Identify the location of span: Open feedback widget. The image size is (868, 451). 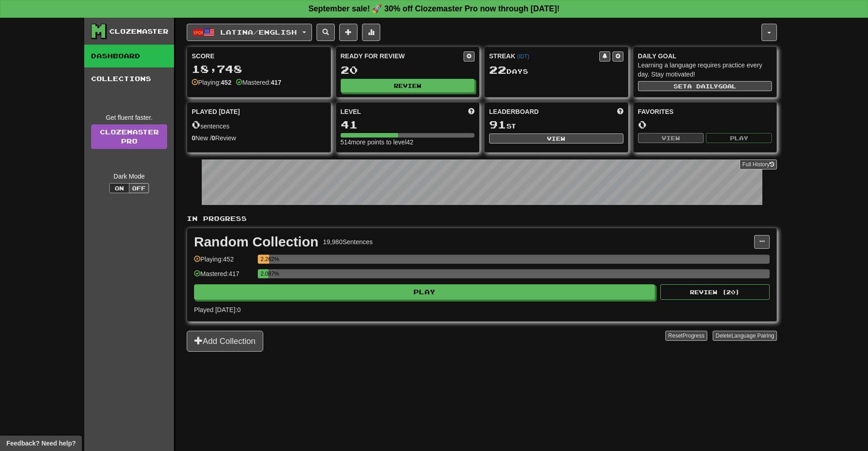
(41, 444).